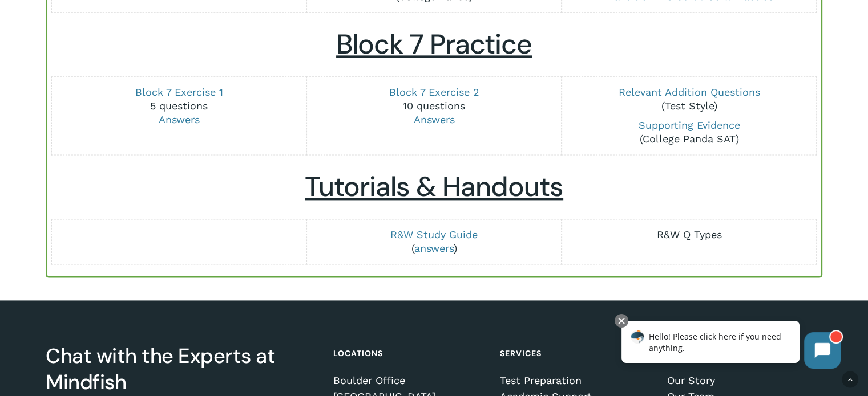  What do you see at coordinates (409, 381) in the screenshot?
I see `a: Boulder Office` at bounding box center [409, 381].